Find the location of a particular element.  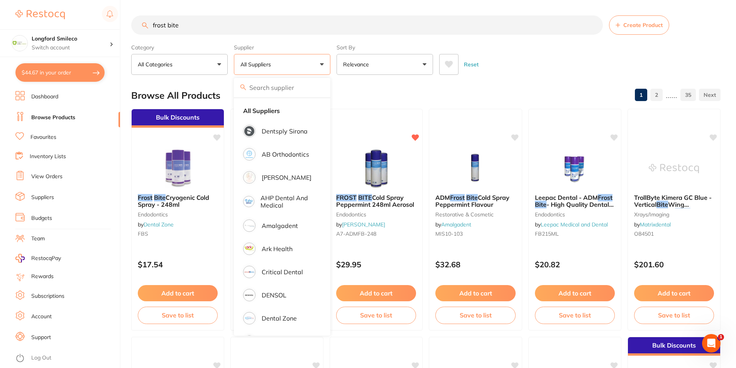

p: All Suppliers is located at coordinates (257, 64).